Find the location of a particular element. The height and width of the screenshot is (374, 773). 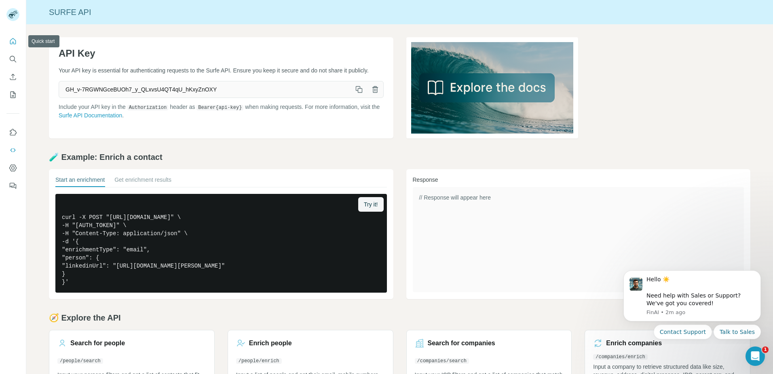

button: Enrich CSV is located at coordinates (13, 77).